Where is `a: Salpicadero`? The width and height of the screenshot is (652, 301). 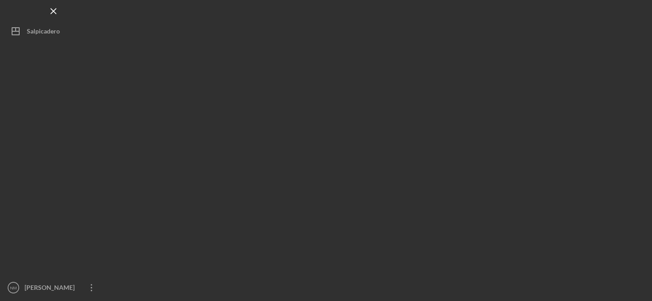
a: Salpicadero is located at coordinates (54, 31).